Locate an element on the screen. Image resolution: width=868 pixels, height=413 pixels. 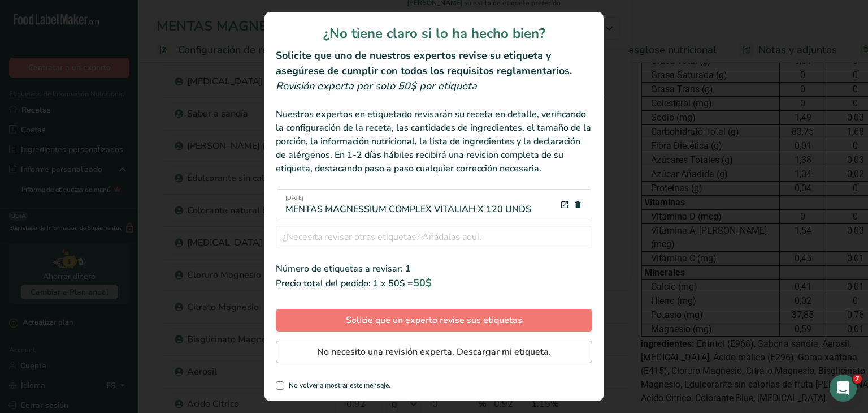
div: Nuestros expertos en etiquetado revisarán su receta en detalle, verificando la configuración de l... is located at coordinates (434, 141).